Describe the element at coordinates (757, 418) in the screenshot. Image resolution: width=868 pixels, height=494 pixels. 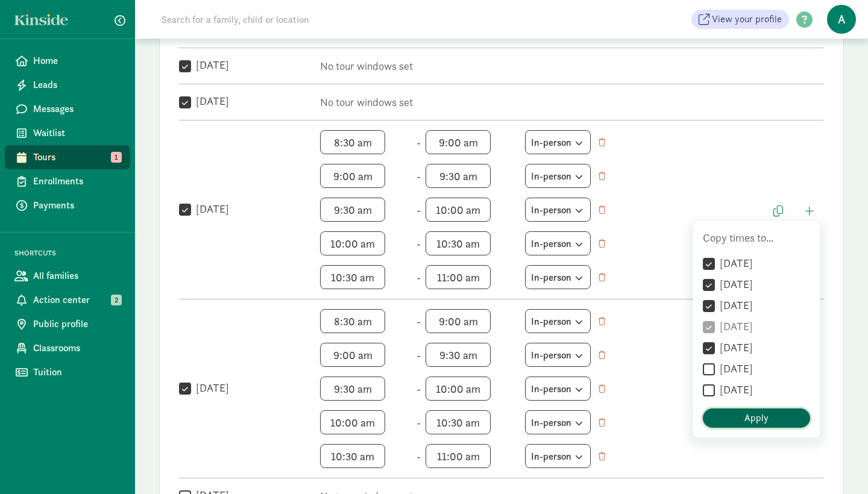
I see `button: Apply` at that location.